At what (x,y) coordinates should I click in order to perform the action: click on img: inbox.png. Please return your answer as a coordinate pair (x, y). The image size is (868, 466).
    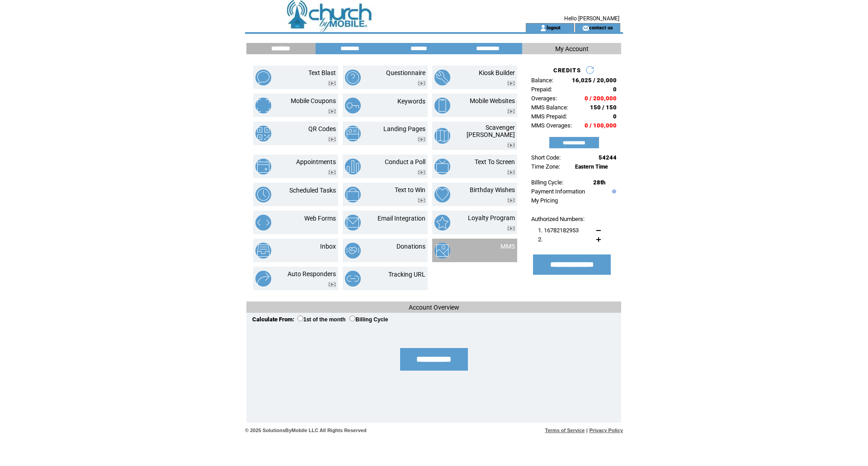
    Looking at the image, I should click on (263, 250).